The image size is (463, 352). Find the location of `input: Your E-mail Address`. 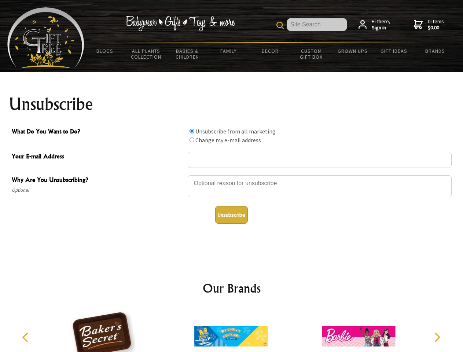

input: Your E-mail Address is located at coordinates (320, 160).